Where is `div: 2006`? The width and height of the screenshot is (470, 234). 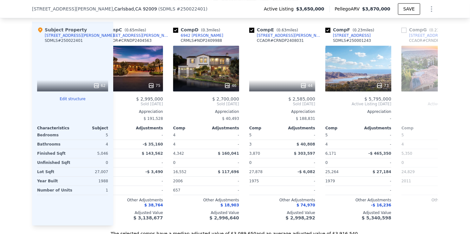
div: 2006 is located at coordinates (189, 181).